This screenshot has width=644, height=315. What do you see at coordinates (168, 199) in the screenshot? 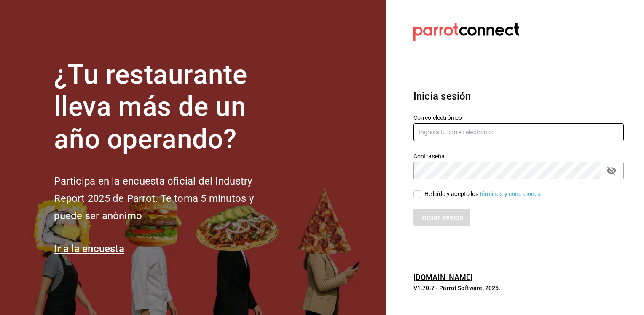
I see `h2: Participa en la encuesta oficial del Industry Report 2025 de Parrot. Te toma 5 minutos y puede se...` at bounding box center [168, 199].